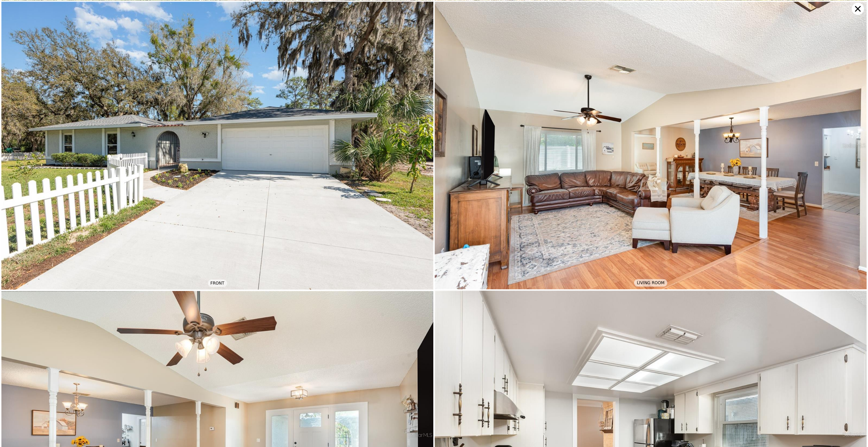 This screenshot has width=868, height=447. I want to click on img: LIVING ROOM, so click(651, 145).